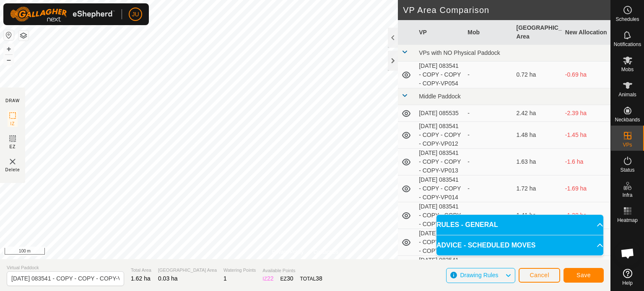 This screenshot has height=291, width=644. I want to click on span: VPs with NO Physical Paddock, so click(459, 53).